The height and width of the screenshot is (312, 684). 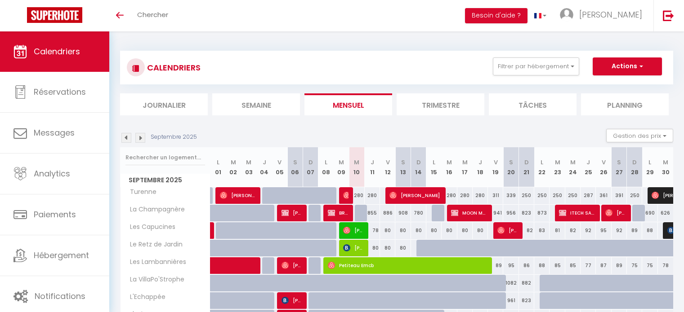 I want to click on img: logout, so click(x=668, y=15).